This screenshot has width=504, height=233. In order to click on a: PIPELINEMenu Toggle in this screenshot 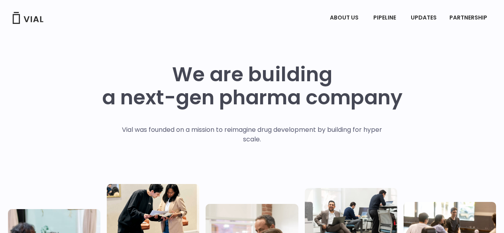, I will do `click(385, 18)`.